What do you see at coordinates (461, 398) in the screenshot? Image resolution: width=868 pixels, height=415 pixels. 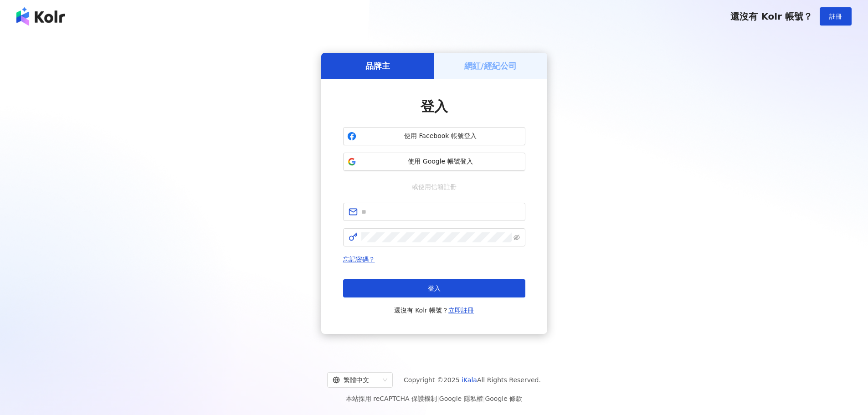 I see `a: Google 隱私權` at bounding box center [461, 398].